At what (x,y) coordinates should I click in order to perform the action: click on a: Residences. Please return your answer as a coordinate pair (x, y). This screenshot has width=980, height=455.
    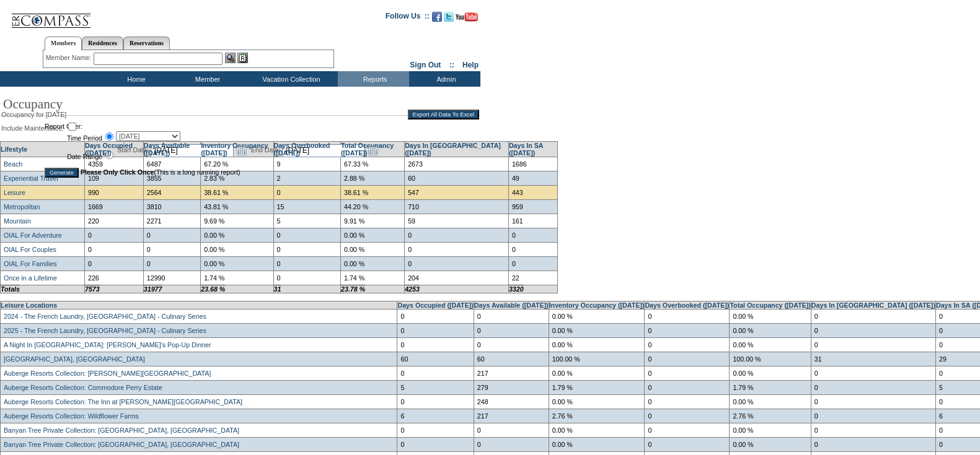
    Looking at the image, I should click on (102, 42).